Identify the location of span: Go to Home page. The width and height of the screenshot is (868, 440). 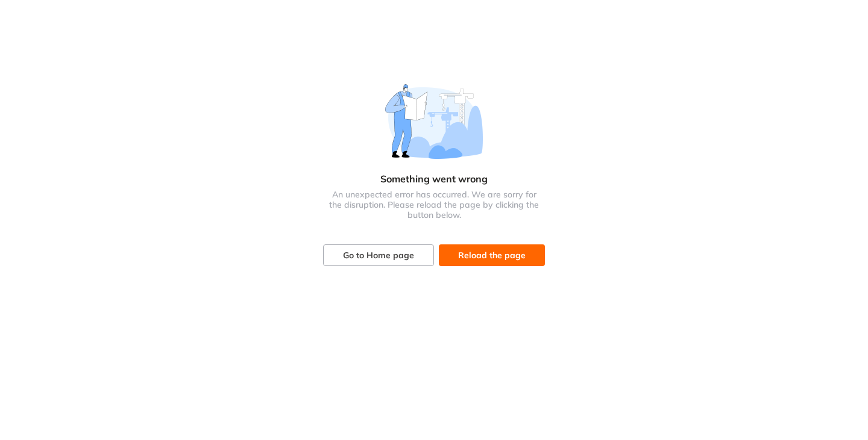
(379, 255).